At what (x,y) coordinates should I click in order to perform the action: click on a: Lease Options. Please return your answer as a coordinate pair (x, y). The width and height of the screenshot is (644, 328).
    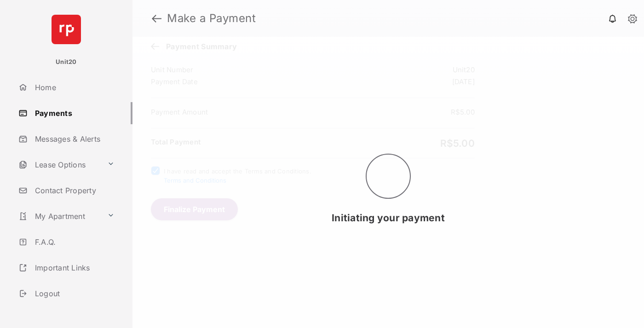
    Looking at the image, I should click on (59, 165).